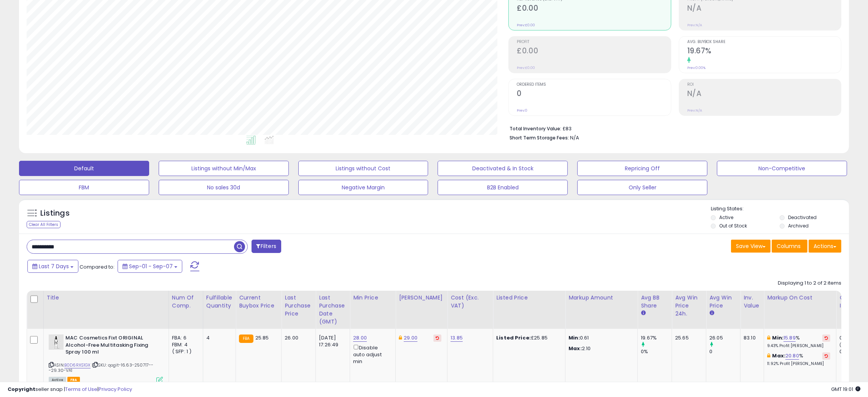 The width and height of the screenshot is (868, 397). Describe the element at coordinates (574, 337) in the screenshot. I see `strong: Min:` at that location.